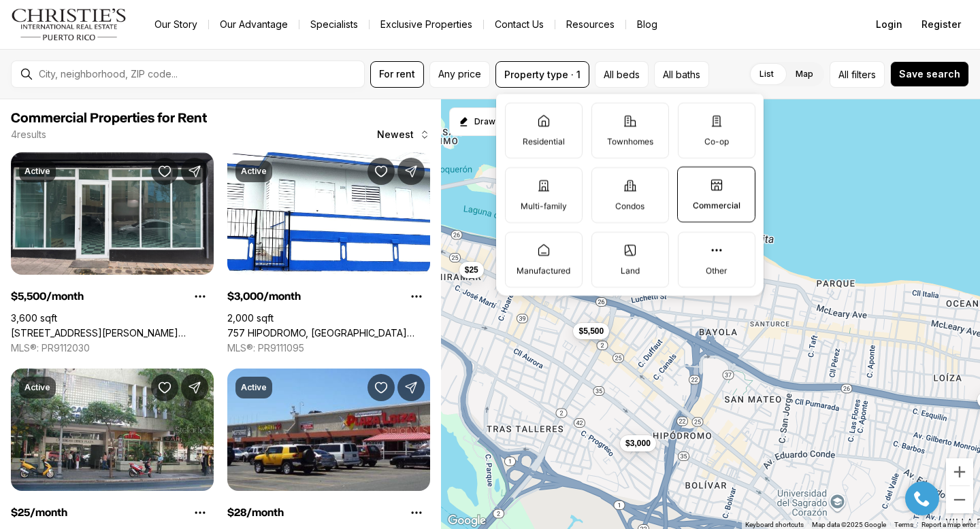 The image size is (980, 529). Describe the element at coordinates (857, 74) in the screenshot. I see `button: Allfilters` at that location.